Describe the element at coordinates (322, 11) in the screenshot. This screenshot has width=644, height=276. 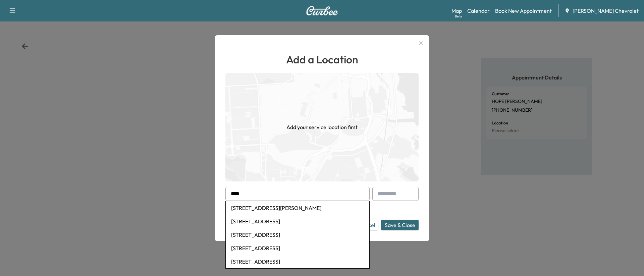
I see `img: Curbee Logo` at that location.